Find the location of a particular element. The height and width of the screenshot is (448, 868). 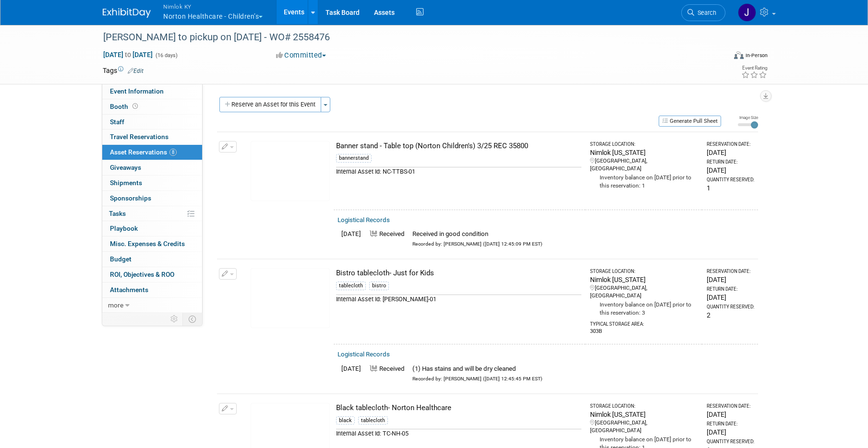

div: (1) Has stains and will be dry cleaned is located at coordinates (477, 369).